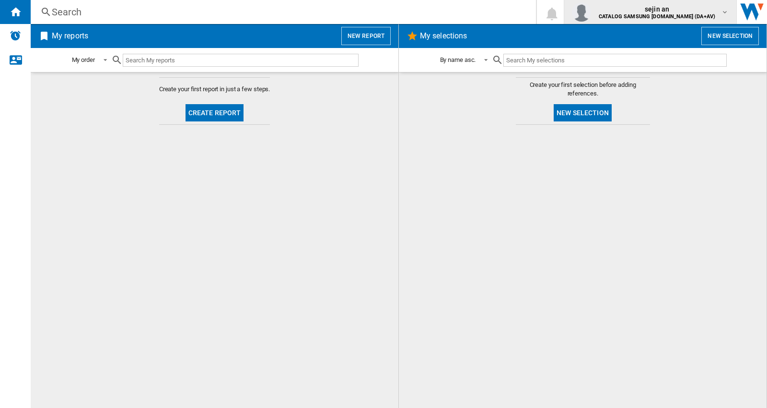 The width and height of the screenshot is (767, 408). Describe the element at coordinates (83, 59) in the screenshot. I see `div: My order` at that location.